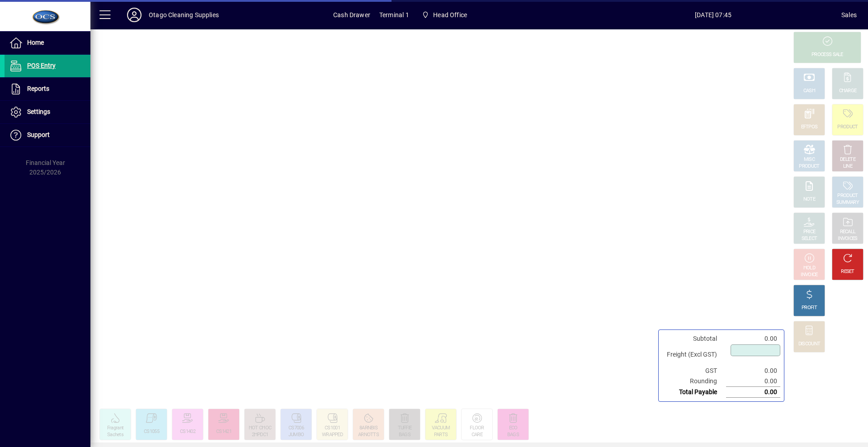 This screenshot has width=868, height=447. I want to click on div: PROFIT, so click(810, 308).